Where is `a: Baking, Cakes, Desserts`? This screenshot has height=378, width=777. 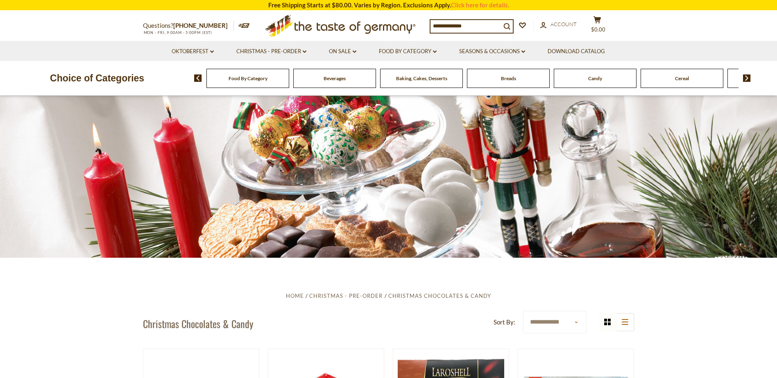
a: Baking, Cakes, Desserts is located at coordinates (421, 78).